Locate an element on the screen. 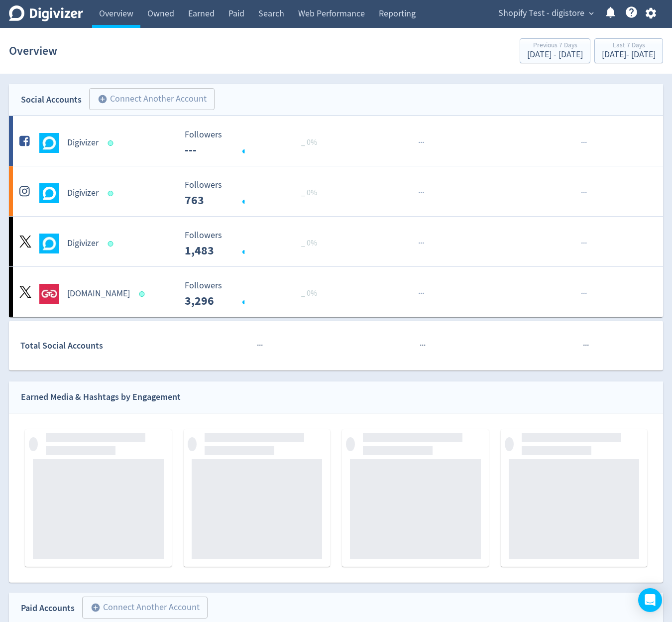 The width and height of the screenshot is (672, 622). div: Total Social Accounts is located at coordinates (98, 345).